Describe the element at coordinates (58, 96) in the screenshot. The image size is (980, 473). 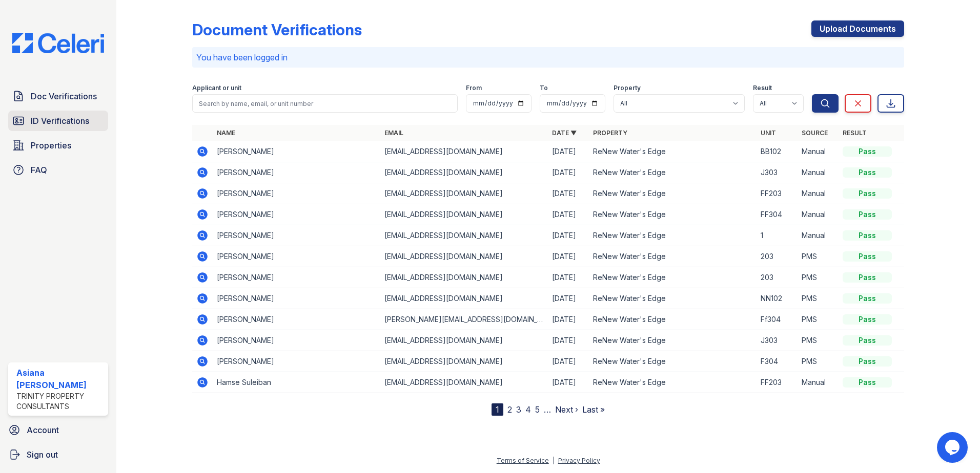
I see `a: Doc Verifications` at that location.